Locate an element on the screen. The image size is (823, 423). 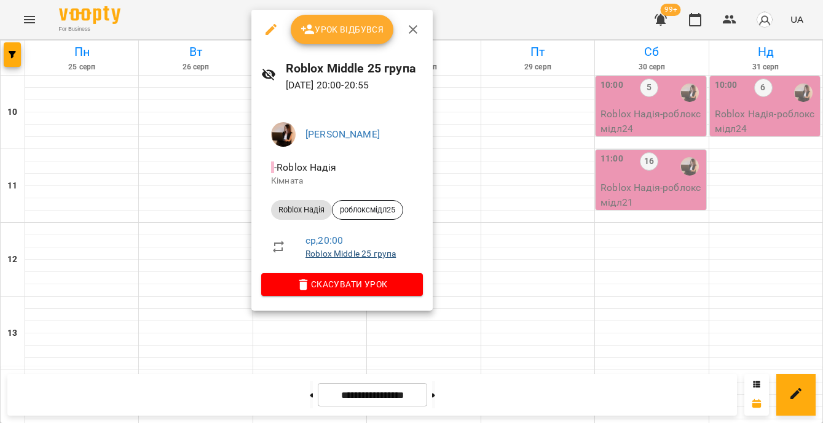
h6: Roblox Middle 25 група is located at coordinates (354, 68).